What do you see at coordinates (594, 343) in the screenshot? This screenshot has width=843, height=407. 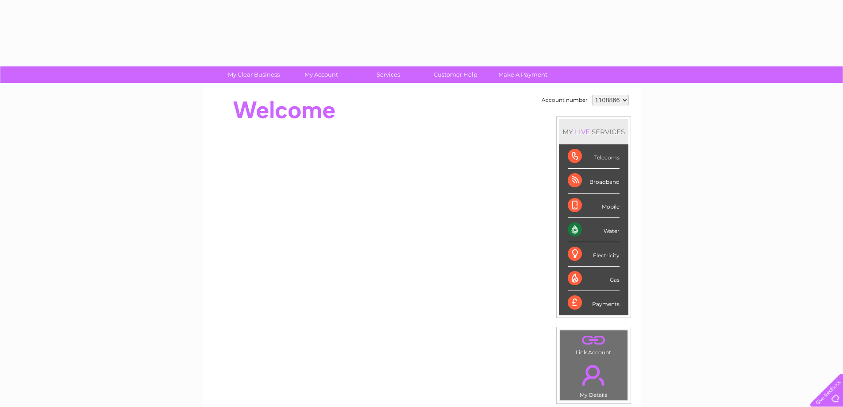 I see `td: Link Account` at bounding box center [594, 343].